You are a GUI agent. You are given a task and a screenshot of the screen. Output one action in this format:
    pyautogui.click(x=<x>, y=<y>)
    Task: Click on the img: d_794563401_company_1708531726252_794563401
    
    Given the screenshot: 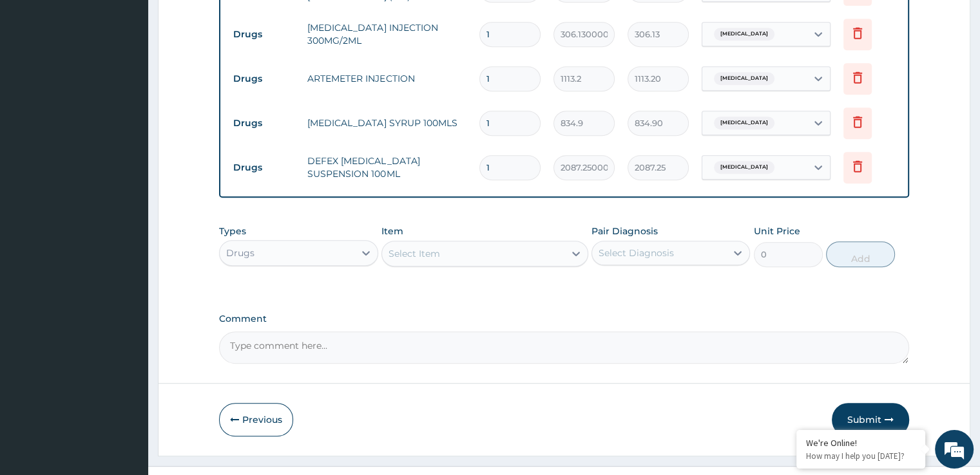 What is the action you would take?
    pyautogui.click(x=38, y=81)
    